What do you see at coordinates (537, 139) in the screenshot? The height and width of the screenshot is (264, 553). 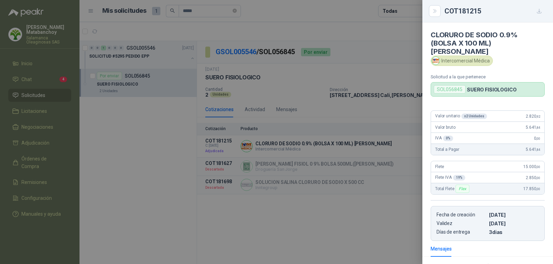 I see `span: 0` at bounding box center [537, 139].